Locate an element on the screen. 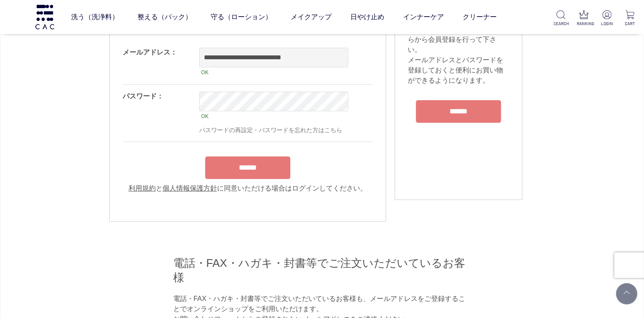 The width and height of the screenshot is (644, 318). a: SEARCH is located at coordinates (561, 19).